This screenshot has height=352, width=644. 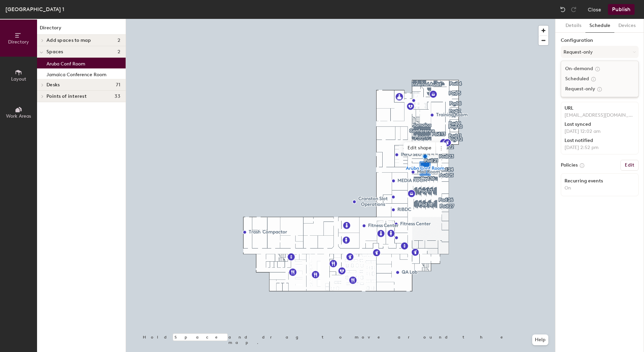 What do you see at coordinates (621, 10) in the screenshot?
I see `button: Publish` at bounding box center [621, 10].